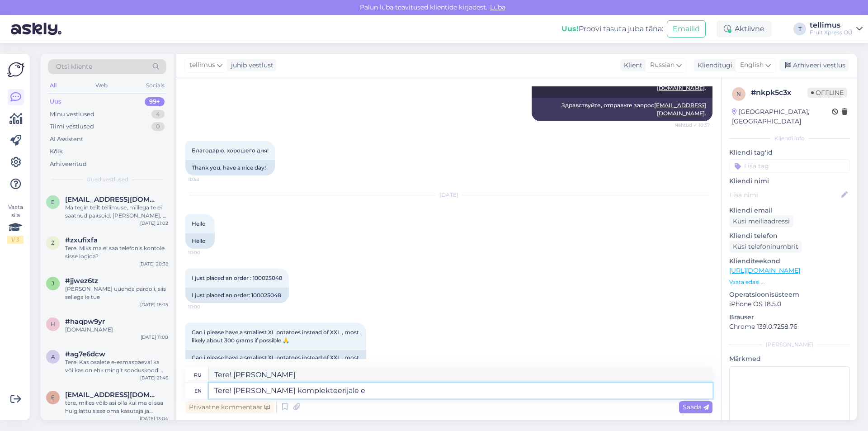 Image resolution: width=868 pixels, height=431 pixels. Describe the element at coordinates (275, 362) in the screenshot. I see `div: Can i please have a smallest XL potatoes instead of XXL , most likely about 300 grams if possible 🙏` at that location.